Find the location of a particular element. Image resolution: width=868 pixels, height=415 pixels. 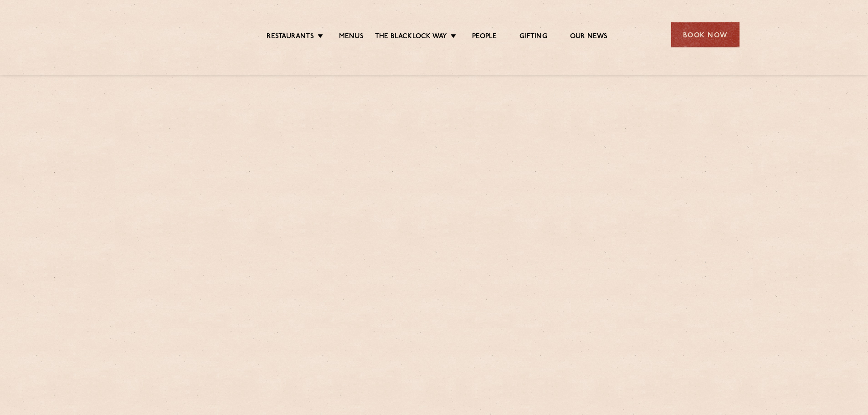

a: Gifting is located at coordinates (533, 37).